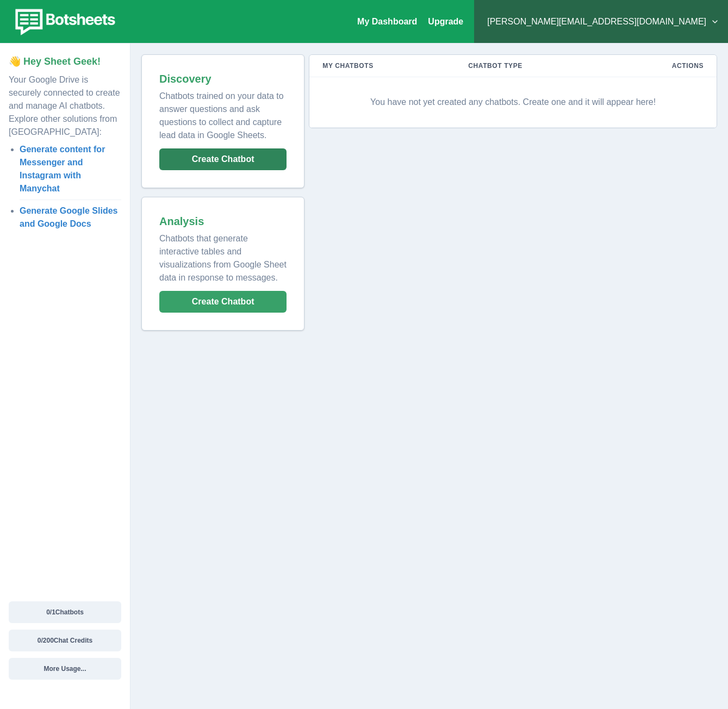 The width and height of the screenshot is (728, 709). What do you see at coordinates (387, 21) in the screenshot?
I see `a: My Dashboard` at bounding box center [387, 21].